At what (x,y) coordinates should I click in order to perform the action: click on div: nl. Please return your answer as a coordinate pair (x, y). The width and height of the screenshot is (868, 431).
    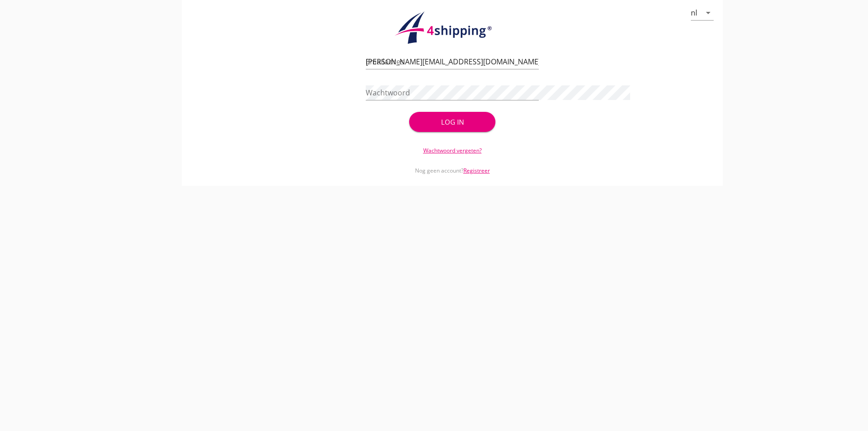
    Looking at the image, I should click on (694, 13).